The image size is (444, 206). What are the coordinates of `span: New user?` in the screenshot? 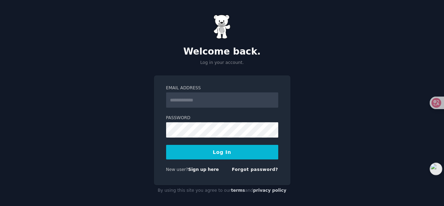 It's located at (177, 170).